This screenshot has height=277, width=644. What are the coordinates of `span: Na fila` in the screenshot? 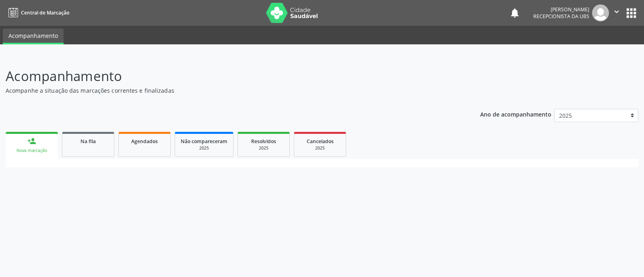 It's located at (88, 141).